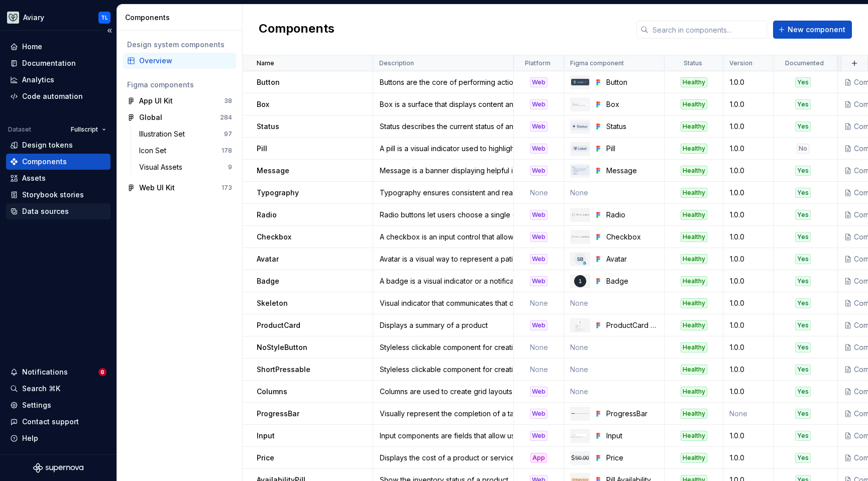 This screenshot has height=481, width=868. What do you see at coordinates (272, 392) in the screenshot?
I see `p: Columns` at bounding box center [272, 392].